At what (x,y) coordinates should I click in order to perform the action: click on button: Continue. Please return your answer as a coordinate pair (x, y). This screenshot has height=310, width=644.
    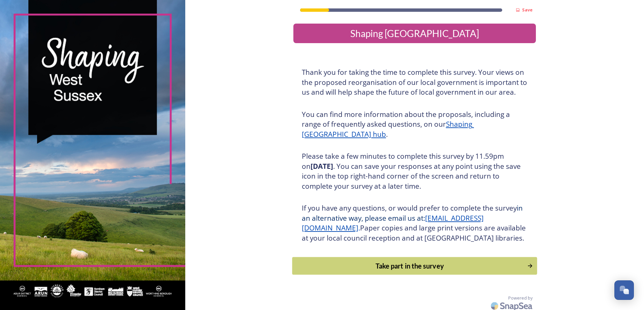
    Looking at the image, I should click on (414, 266).